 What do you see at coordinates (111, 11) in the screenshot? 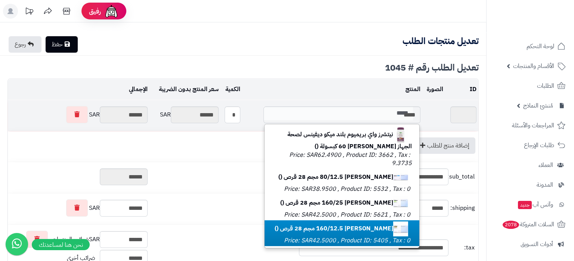
I see `img: ai-face.png` at bounding box center [111, 11].